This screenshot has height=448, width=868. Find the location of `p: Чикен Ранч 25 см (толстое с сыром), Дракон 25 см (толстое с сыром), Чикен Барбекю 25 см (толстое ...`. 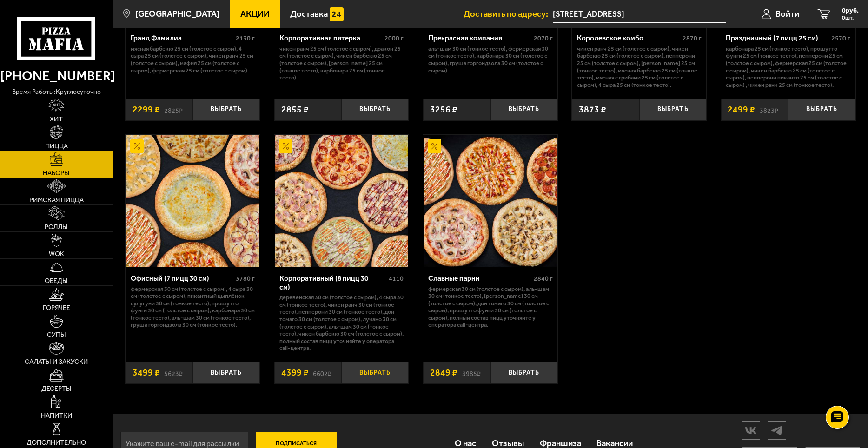

p: Чикен Ранч 25 см (толстое с сыром), Дракон 25 см (толстое с сыром), Чикен Барбекю 25 см (толстое ... is located at coordinates (342, 63).